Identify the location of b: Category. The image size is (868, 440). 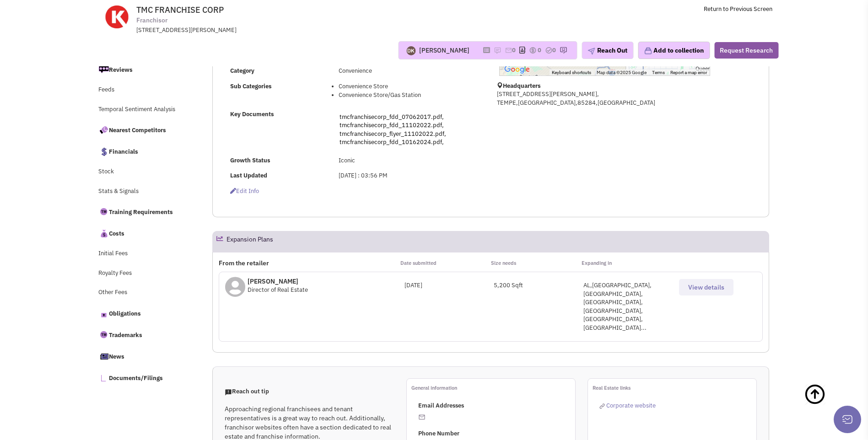
(242, 71).